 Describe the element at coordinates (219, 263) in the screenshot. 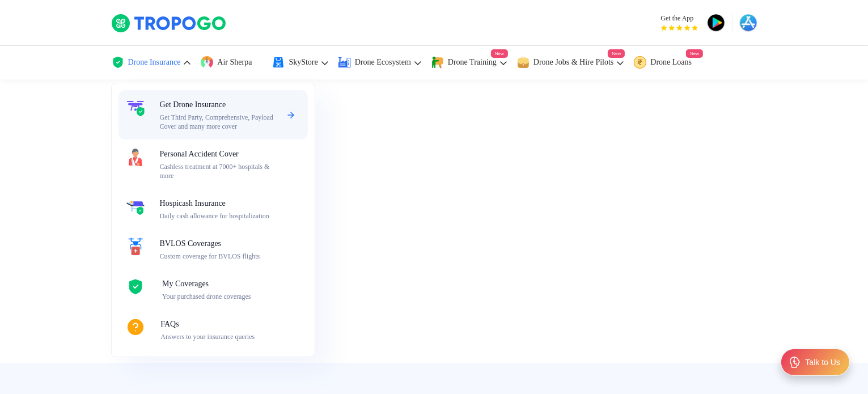

I see `span: Custom coverage for BVLOS flights` at that location.